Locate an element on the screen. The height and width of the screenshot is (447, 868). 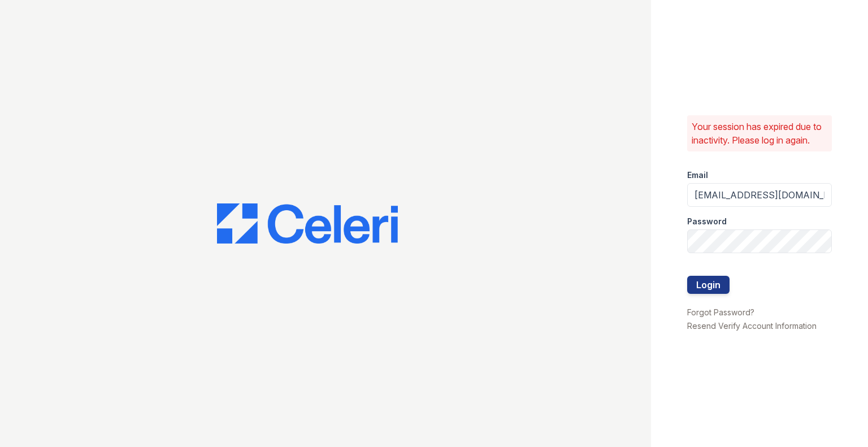
label: Email is located at coordinates (697, 175).